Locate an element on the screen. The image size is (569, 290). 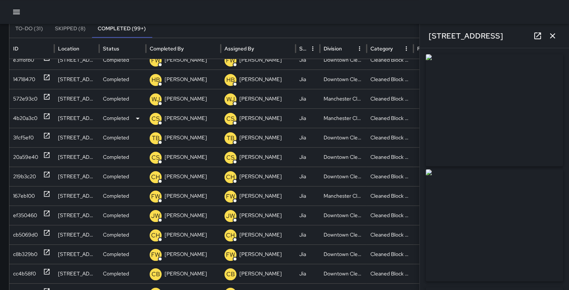
div: 315 North 5th Street is located at coordinates (77, 60).